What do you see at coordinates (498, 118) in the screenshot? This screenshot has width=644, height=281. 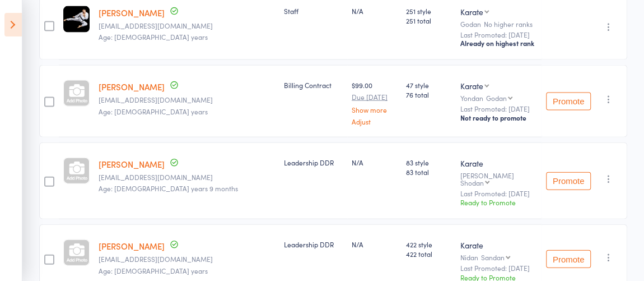 I see `div: Not ready to promote` at bounding box center [498, 118].